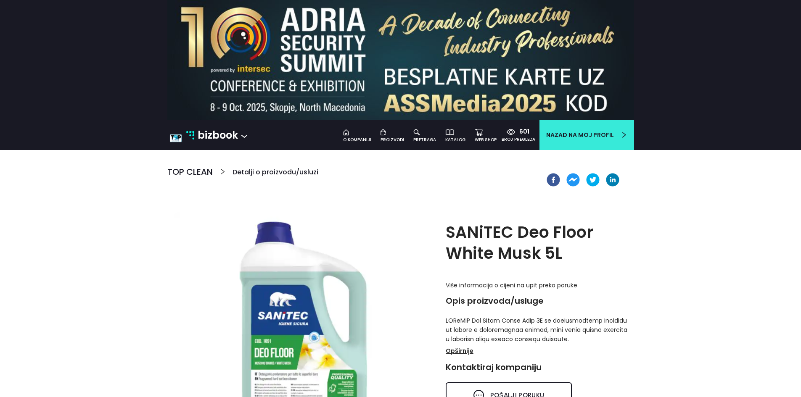  What do you see at coordinates (392, 140) in the screenshot?
I see `div: Proizvodi` at bounding box center [392, 140].